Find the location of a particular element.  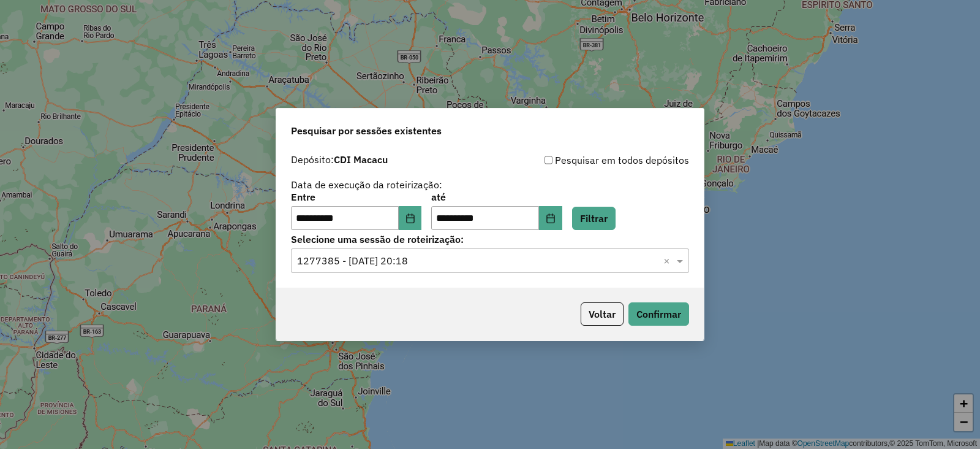

button: Filtrar is located at coordinates (593, 218).